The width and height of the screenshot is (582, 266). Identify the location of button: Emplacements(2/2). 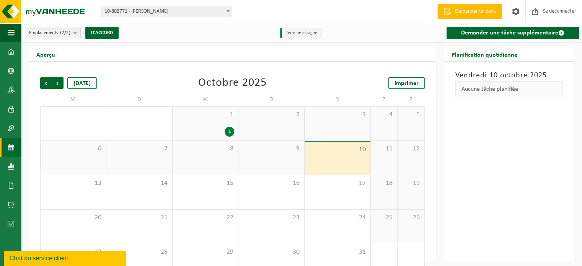
(53, 33).